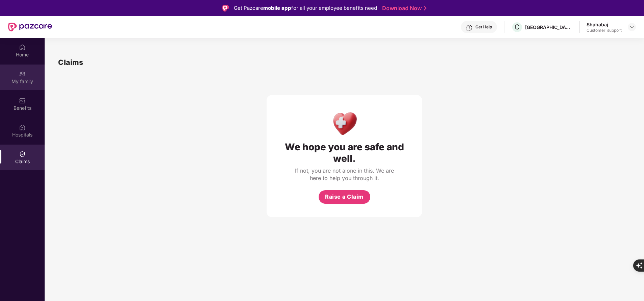 Image resolution: width=644 pixels, height=301 pixels. What do you see at coordinates (517, 27) in the screenshot?
I see `span: C` at bounding box center [517, 27].